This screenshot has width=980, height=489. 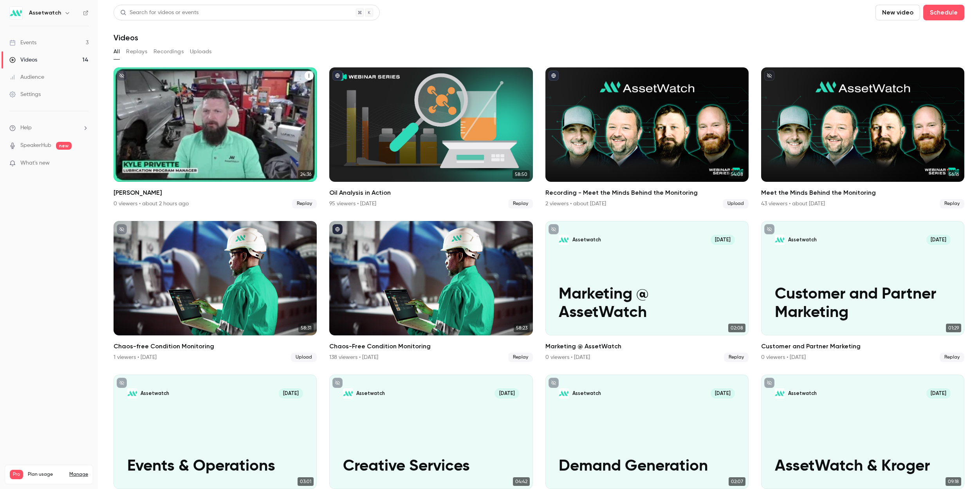 I want to click on span: 58:50, so click(x=521, y=174).